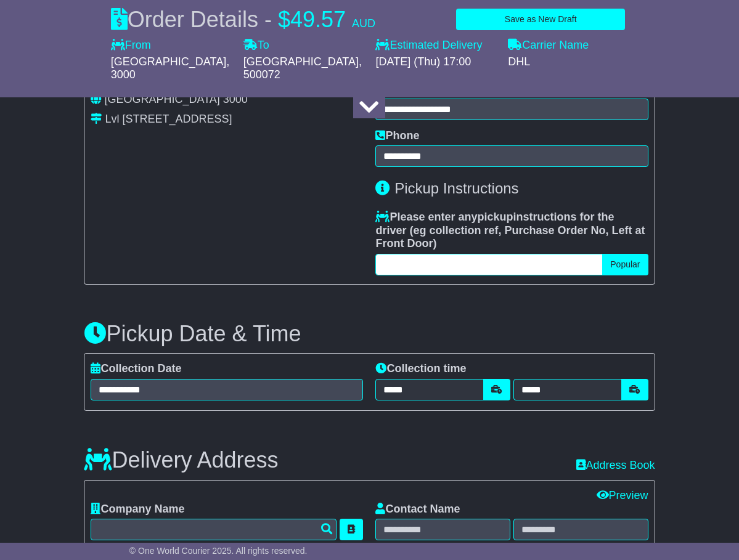 Image resolution: width=739 pixels, height=560 pixels. Describe the element at coordinates (510, 237) in the screenshot. I see `span: eg collection ref, Purchase Order No, Left at Front Door` at that location.